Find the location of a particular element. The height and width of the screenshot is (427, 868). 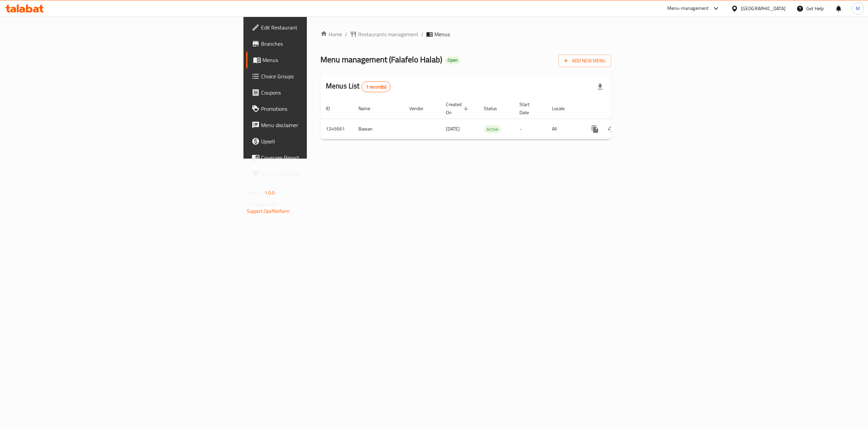

div: Total records count is located at coordinates (376, 87).